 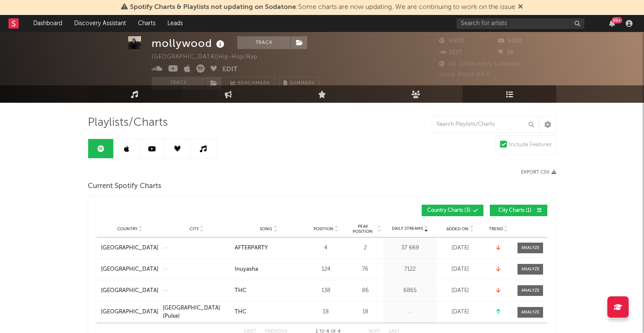 What do you see at coordinates (485, 124) in the screenshot?
I see `input: Search Playlists/Charts` at bounding box center [485, 124].